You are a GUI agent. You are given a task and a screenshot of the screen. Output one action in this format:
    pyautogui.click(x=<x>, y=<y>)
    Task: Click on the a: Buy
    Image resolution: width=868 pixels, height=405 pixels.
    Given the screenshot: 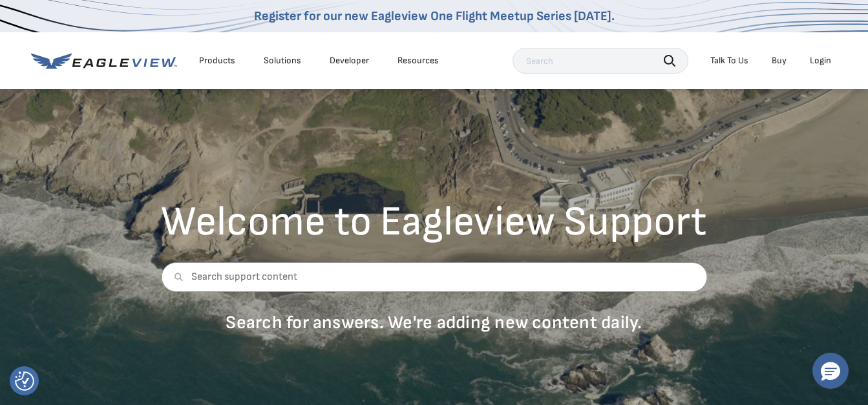 What is the action you would take?
    pyautogui.click(x=779, y=60)
    